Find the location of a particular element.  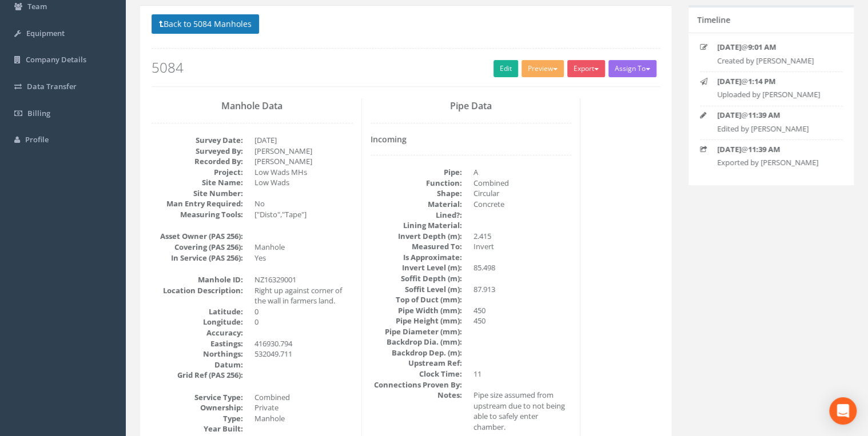

dt: Measured To: is located at coordinates (417, 247).